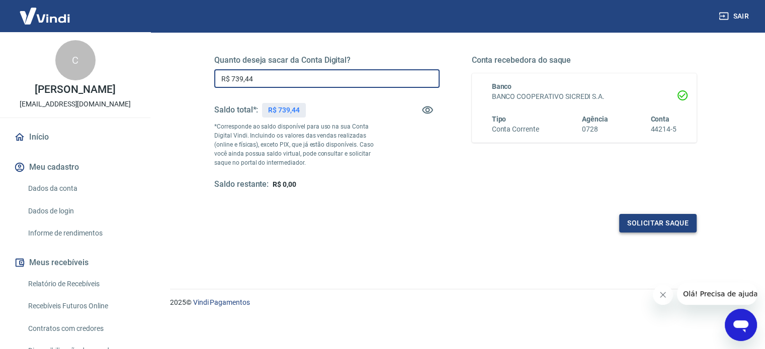  What do you see at coordinates (658, 223) in the screenshot?
I see `button: Solicitar saque` at bounding box center [658, 223].